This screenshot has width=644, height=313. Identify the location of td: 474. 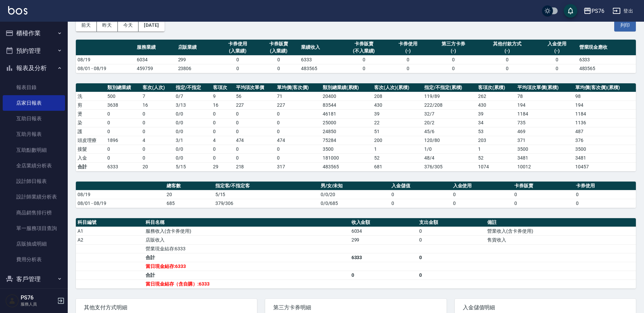
(255, 140).